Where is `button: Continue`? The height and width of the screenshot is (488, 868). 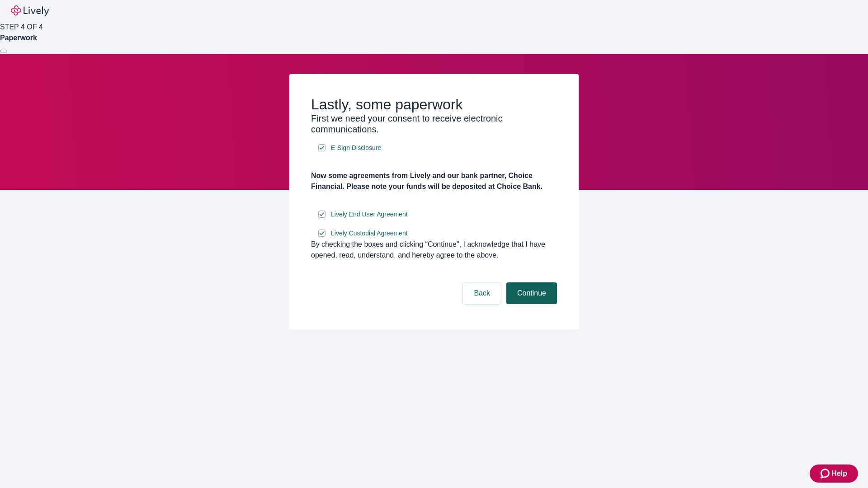 button: Continue is located at coordinates (532, 294).